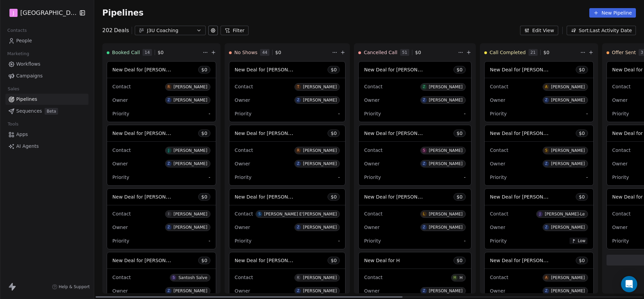 The height and width of the screenshot is (299, 644). I want to click on div: 202, so click(115, 30).